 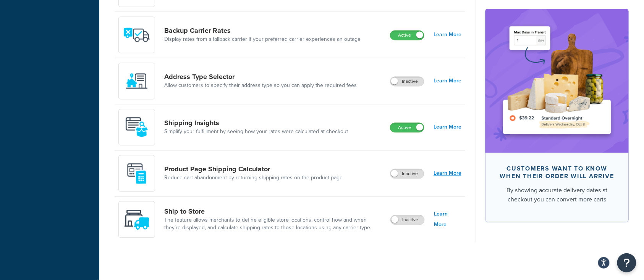 What do you see at coordinates (274, 224) in the screenshot?
I see `a: The feature allows merchants to define eligible store locations, control how and when they’re dis...` at bounding box center [274, 224].